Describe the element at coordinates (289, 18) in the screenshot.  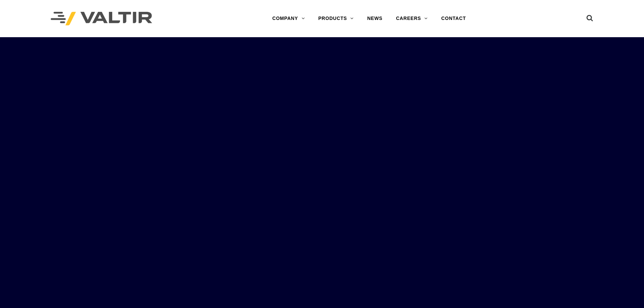
I see `a: COMPANY` at that location.